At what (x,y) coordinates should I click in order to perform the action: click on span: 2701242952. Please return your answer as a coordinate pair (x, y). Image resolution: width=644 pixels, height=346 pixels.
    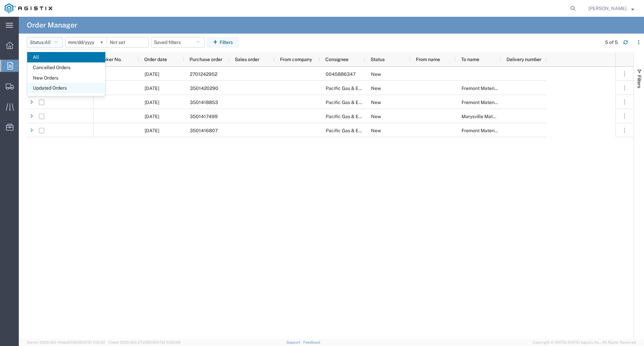
    Looking at the image, I should click on (204, 74).